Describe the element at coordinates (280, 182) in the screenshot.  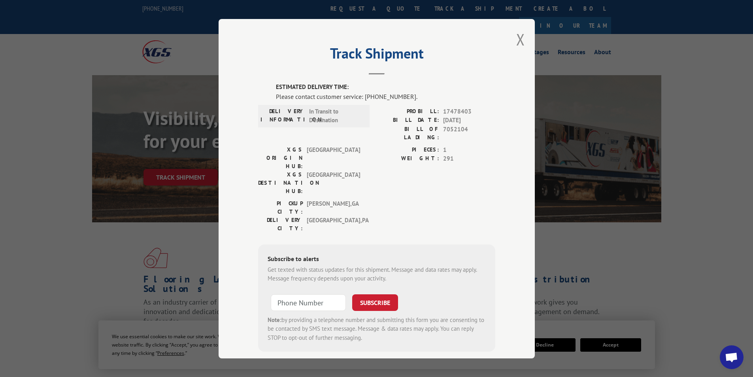
I see `label: XGS DESTINATION HUB:` at that location.